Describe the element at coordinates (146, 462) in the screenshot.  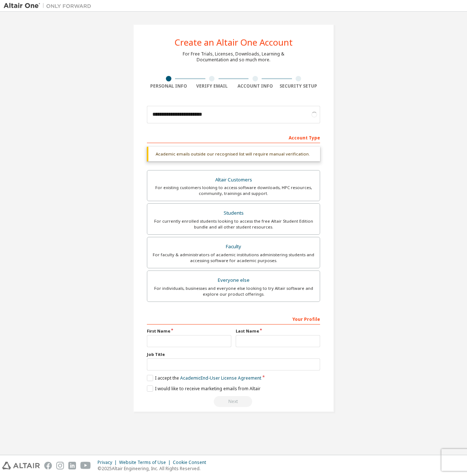
I see `div: Website Terms of Use` at that location.